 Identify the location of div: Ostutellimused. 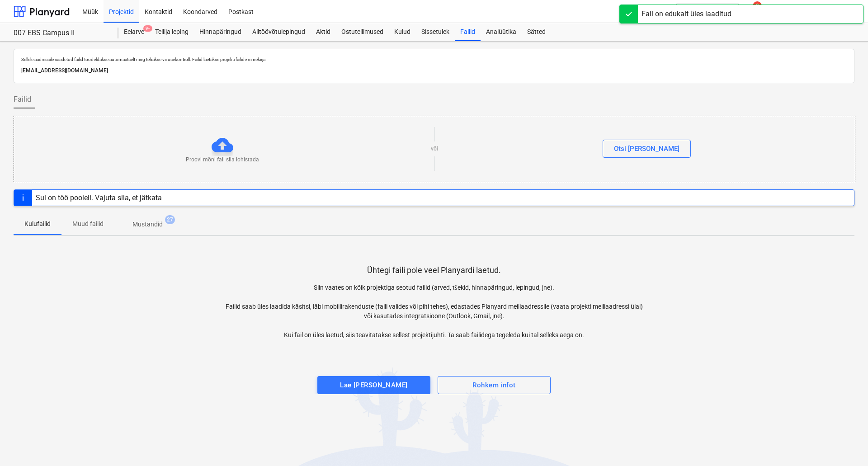
(363, 32).